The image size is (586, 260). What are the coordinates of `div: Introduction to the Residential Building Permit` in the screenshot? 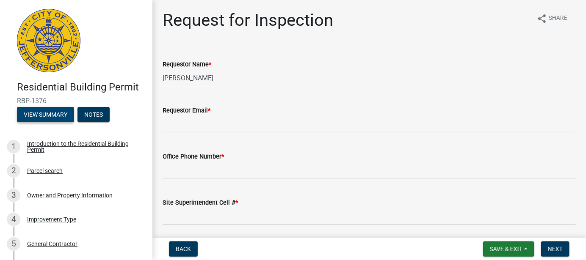 It's located at (83, 147).